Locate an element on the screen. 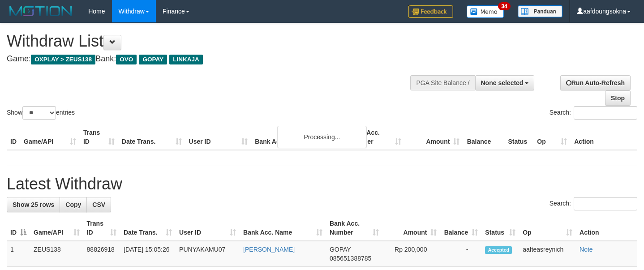 This screenshot has height=270, width=644. th: ID: activate to sort column descending is located at coordinates (18, 228).